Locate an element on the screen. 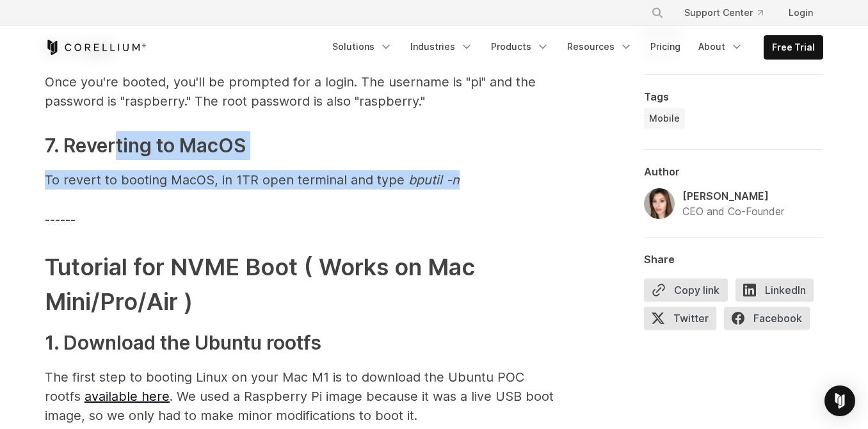 The width and height of the screenshot is (868, 429). a: Products is located at coordinates (520, 46).